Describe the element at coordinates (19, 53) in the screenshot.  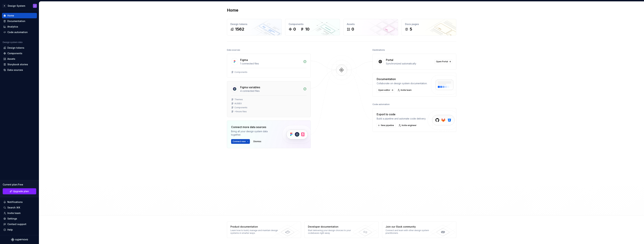
I see `a: Components` at that location.